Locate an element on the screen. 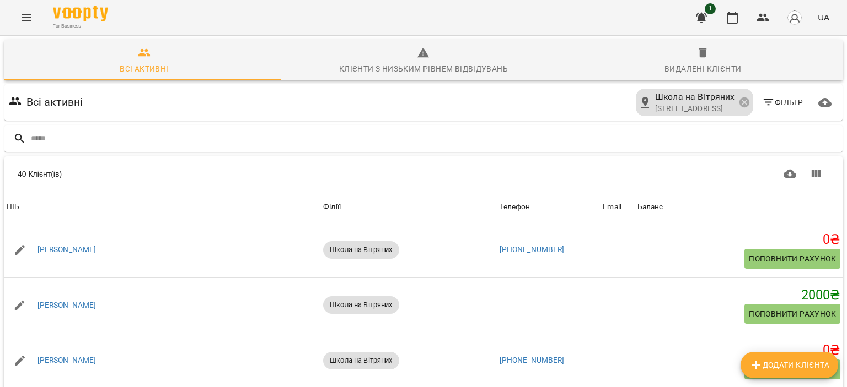 The width and height of the screenshot is (847, 387). div: ПІБ is located at coordinates (13, 207).